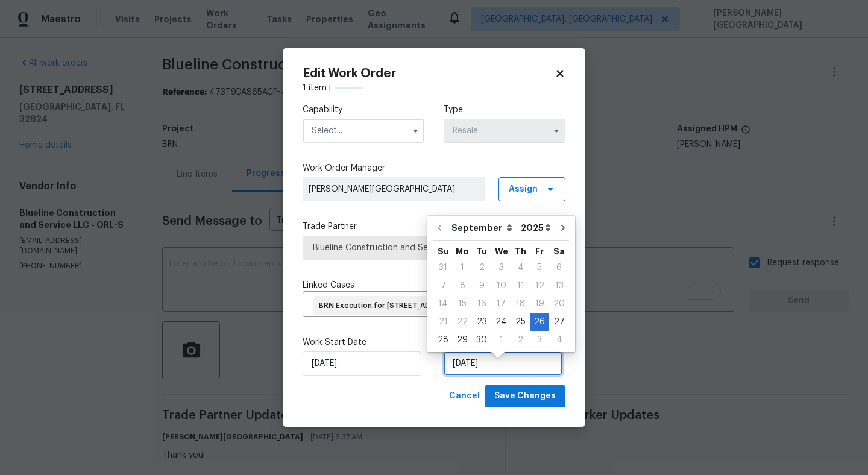 The image size is (868, 475). What do you see at coordinates (443, 251) in the screenshot?
I see `abbr: Sunday` at bounding box center [443, 251].